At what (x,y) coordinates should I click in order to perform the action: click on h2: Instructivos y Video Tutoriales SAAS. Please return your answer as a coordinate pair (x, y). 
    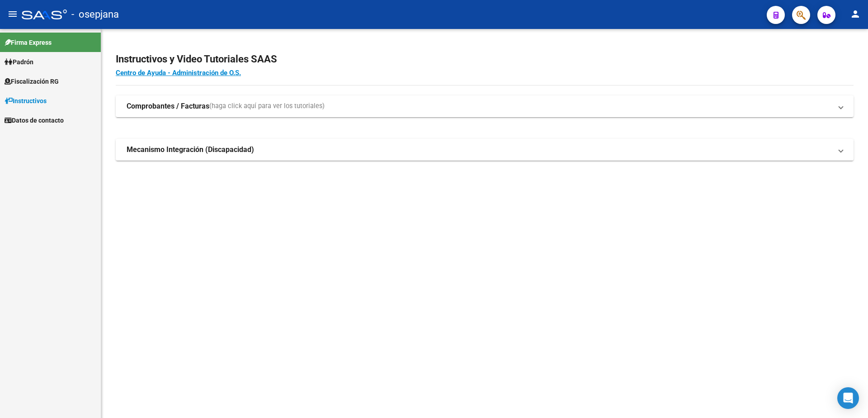
    Looking at the image, I should click on (485, 59).